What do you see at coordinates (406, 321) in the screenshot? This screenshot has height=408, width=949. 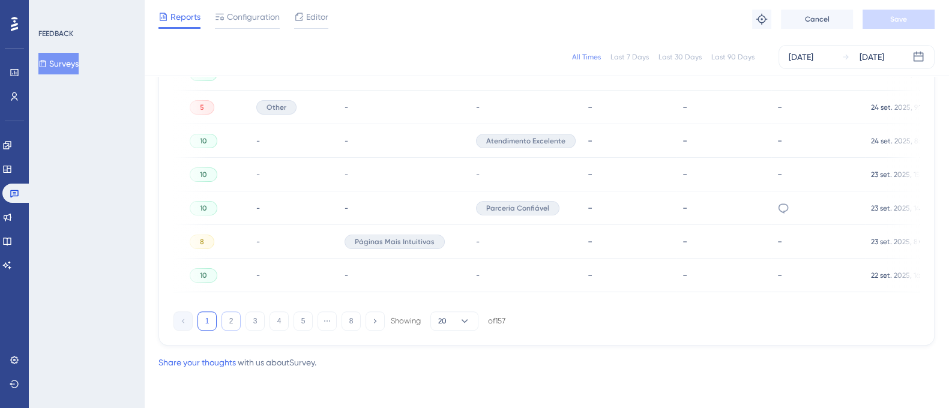 I see `div: Showing` at bounding box center [406, 321].